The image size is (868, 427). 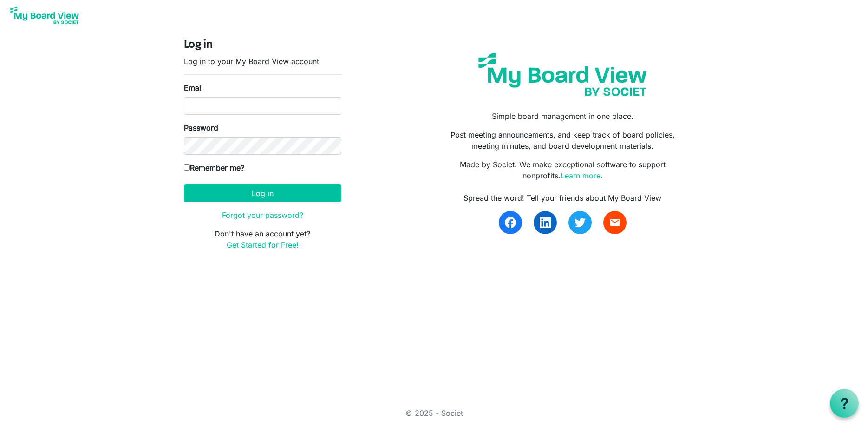 I want to click on button: Log in, so click(x=262, y=193).